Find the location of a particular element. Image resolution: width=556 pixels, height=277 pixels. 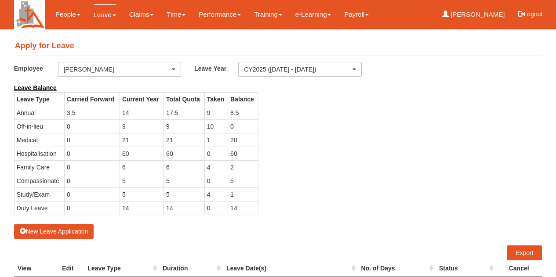

th: Carried Forward is located at coordinates (92, 99).